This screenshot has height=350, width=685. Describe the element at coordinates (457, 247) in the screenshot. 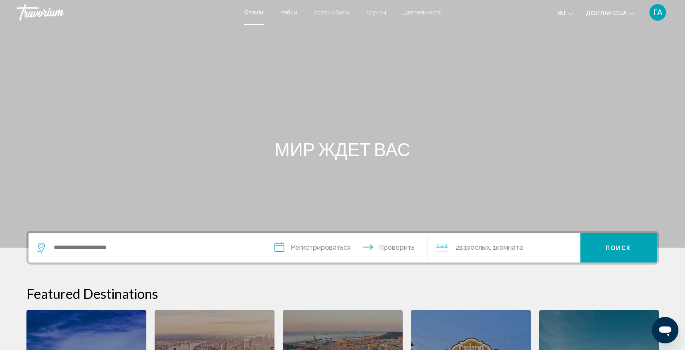

I see `font: 2` at that location.